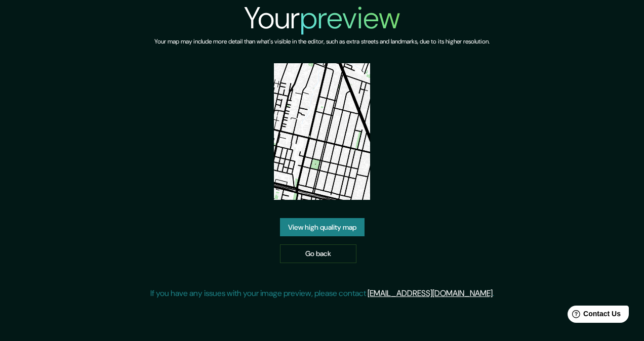  What do you see at coordinates (322, 131) in the screenshot?
I see `img: created-map-preview` at bounding box center [322, 131].